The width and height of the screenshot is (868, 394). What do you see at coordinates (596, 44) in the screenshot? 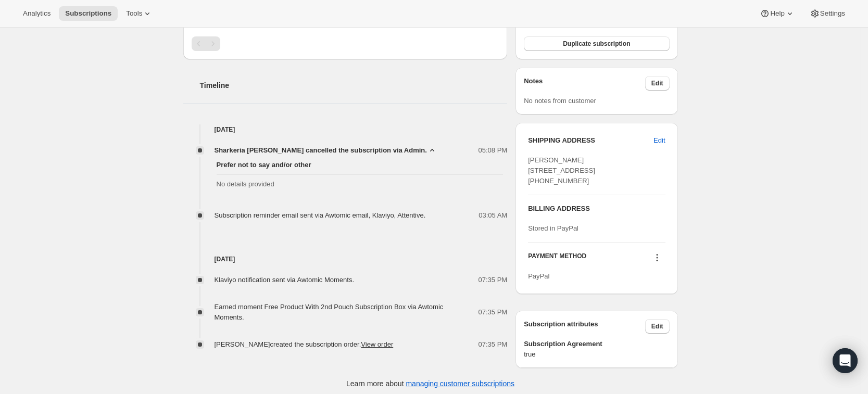
I see `span: Duplicate subscription` at bounding box center [596, 44].